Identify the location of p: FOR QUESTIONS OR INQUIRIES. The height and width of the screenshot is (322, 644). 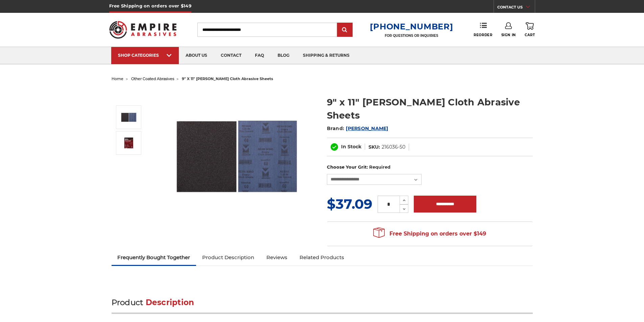
(412, 35).